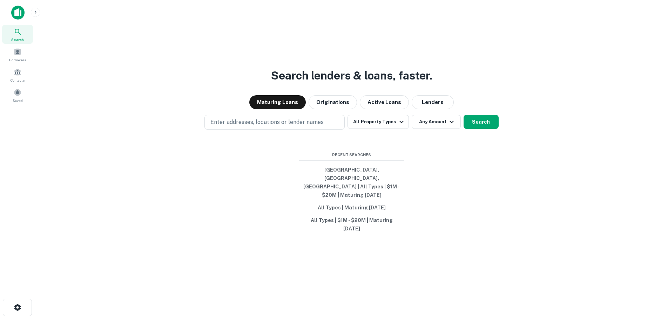 The height and width of the screenshot is (319, 668). I want to click on button: Lenders, so click(433, 102).